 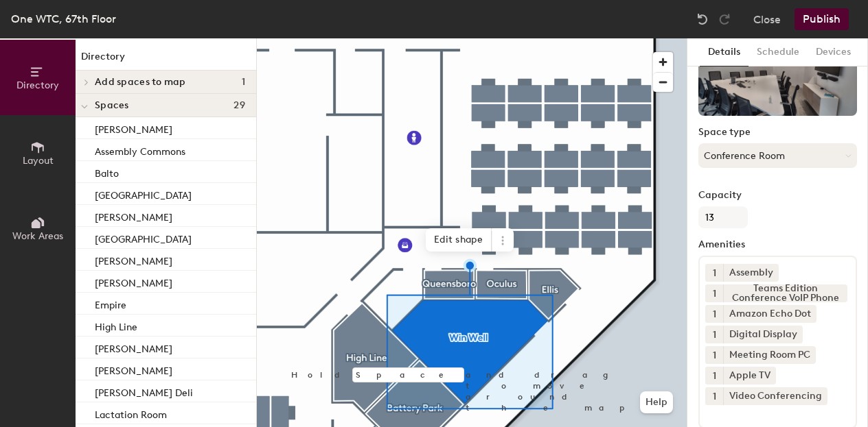 I want to click on button: Close, so click(x=767, y=19).